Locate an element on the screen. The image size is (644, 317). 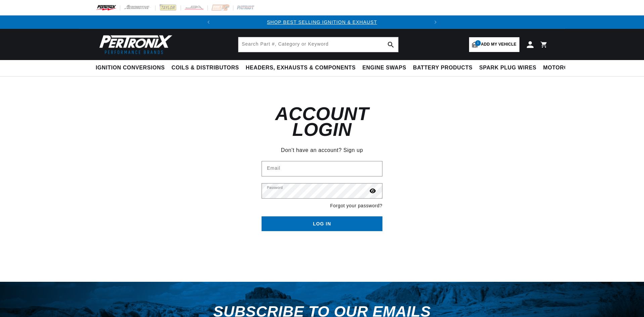
button: Log in is located at coordinates (322, 224).